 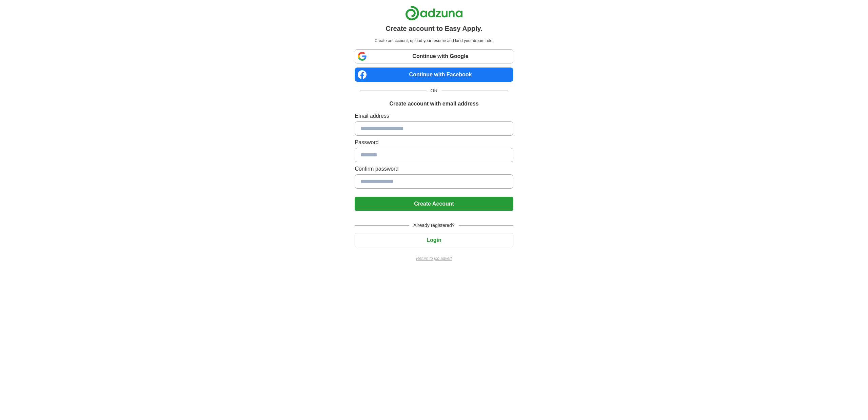 What do you see at coordinates (434, 259) in the screenshot?
I see `a: Return to job advert` at bounding box center [434, 259].